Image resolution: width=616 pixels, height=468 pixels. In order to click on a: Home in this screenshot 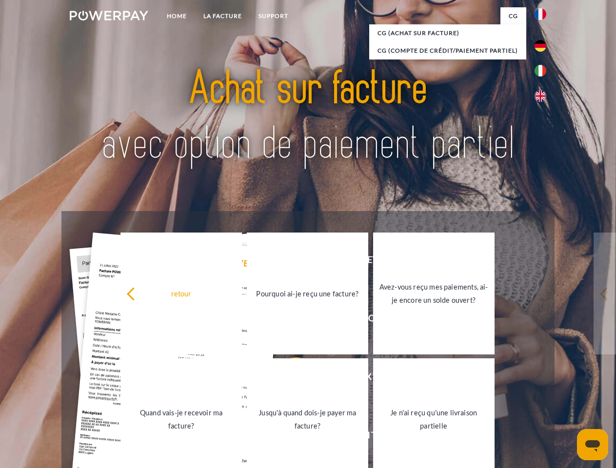, I will do `click(177, 16)`.